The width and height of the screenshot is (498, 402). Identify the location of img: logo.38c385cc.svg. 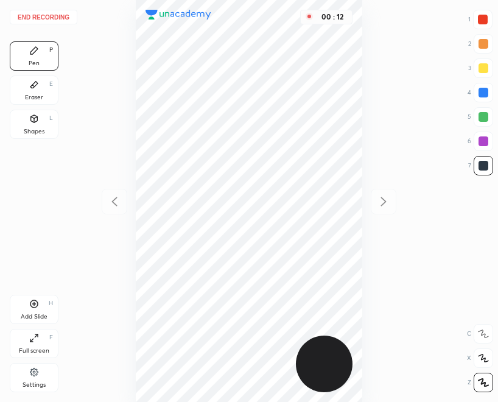
(178, 15).